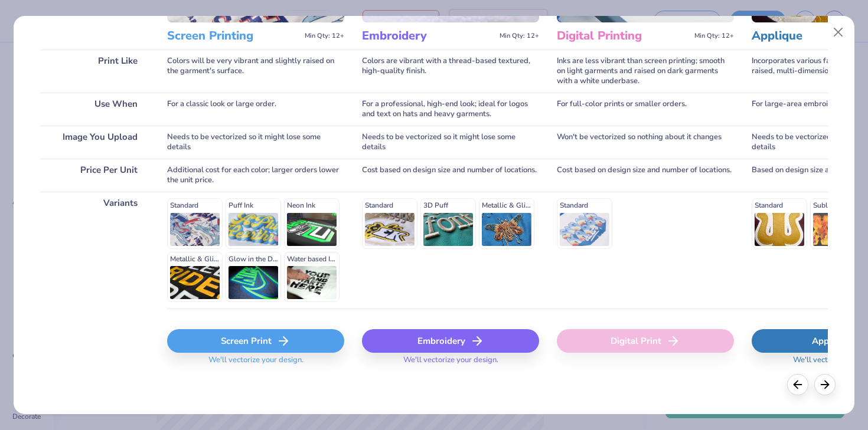  Describe the element at coordinates (428, 36) in the screenshot. I see `h3: Embroidery` at that location.